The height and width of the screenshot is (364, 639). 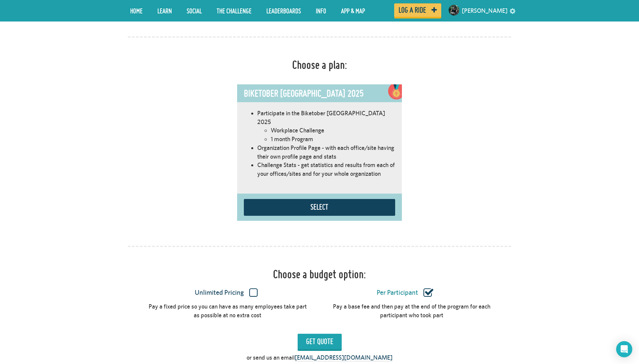 I want to click on li: Organization Profile Page - with each office/site having their own profile page and stats, so click(x=326, y=152).